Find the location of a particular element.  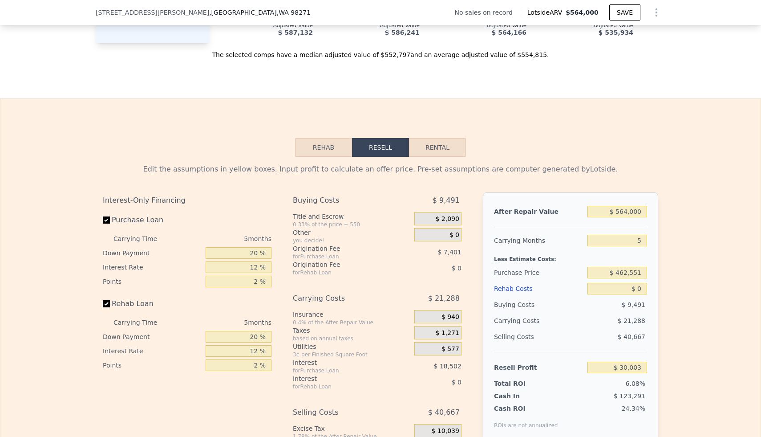

input: Rehab Loan is located at coordinates (106, 304).